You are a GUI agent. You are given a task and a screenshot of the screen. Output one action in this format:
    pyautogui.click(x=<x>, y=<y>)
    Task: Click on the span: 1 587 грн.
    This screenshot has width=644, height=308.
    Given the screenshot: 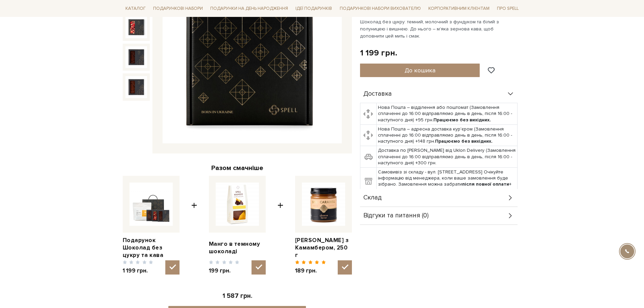 What is the action you would take?
    pyautogui.click(x=237, y=296)
    